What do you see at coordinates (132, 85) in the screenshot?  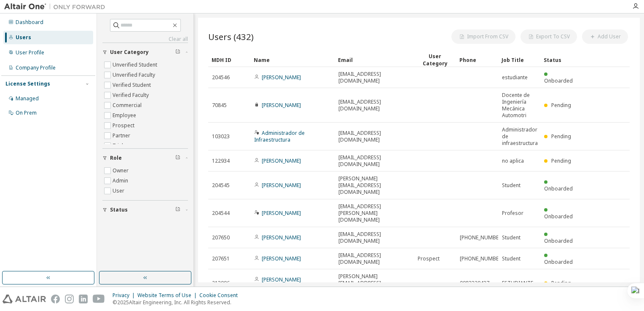 I see `label: Verified Student` at bounding box center [132, 85].